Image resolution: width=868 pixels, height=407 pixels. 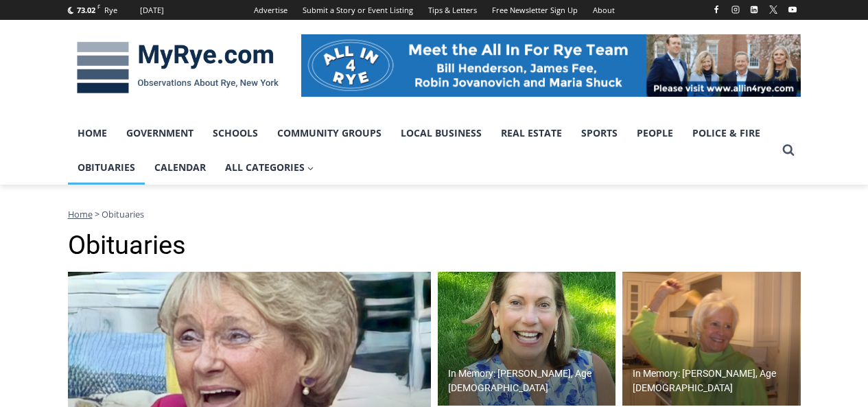 What do you see at coordinates (270, 168) in the screenshot?
I see `a: All Categories` at bounding box center [270, 168].